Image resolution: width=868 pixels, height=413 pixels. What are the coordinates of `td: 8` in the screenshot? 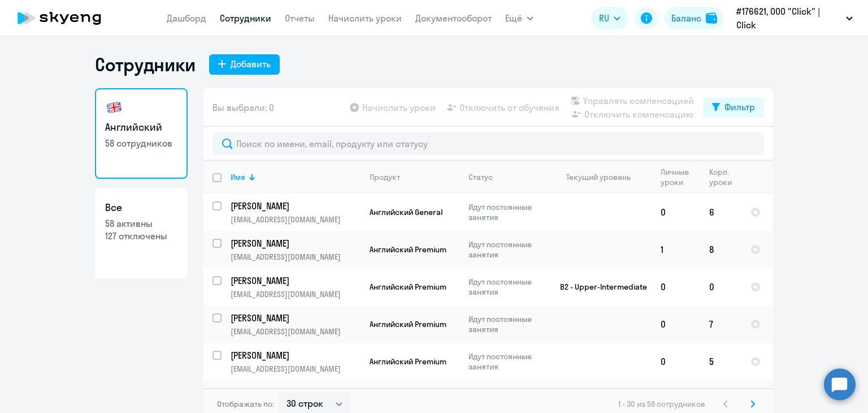 It's located at (720, 250).